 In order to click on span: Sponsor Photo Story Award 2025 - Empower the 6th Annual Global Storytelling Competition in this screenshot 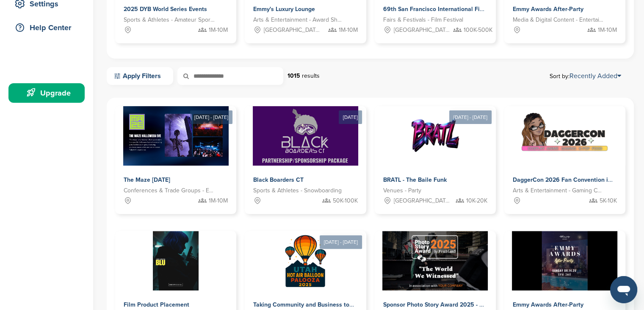, I will do `click(509, 304)`.